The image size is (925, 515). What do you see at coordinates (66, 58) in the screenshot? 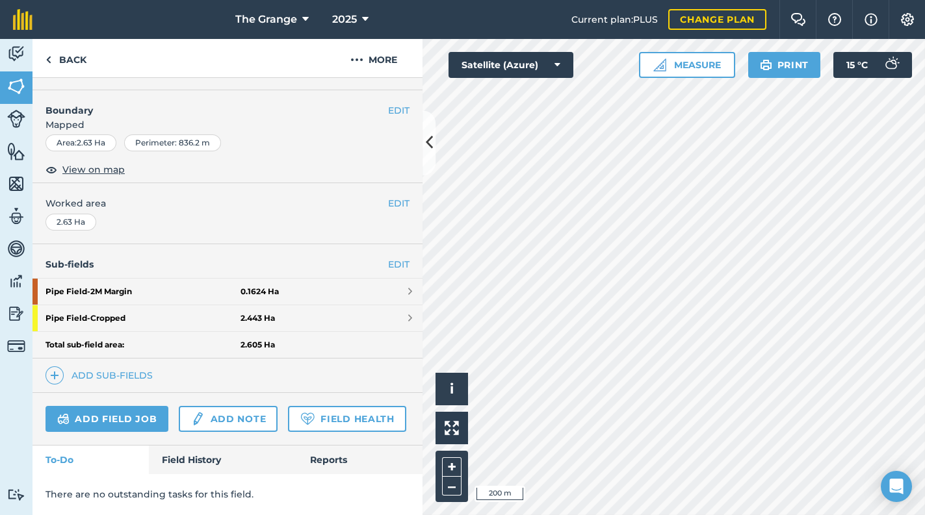
I see `a: Back` at bounding box center [66, 58].